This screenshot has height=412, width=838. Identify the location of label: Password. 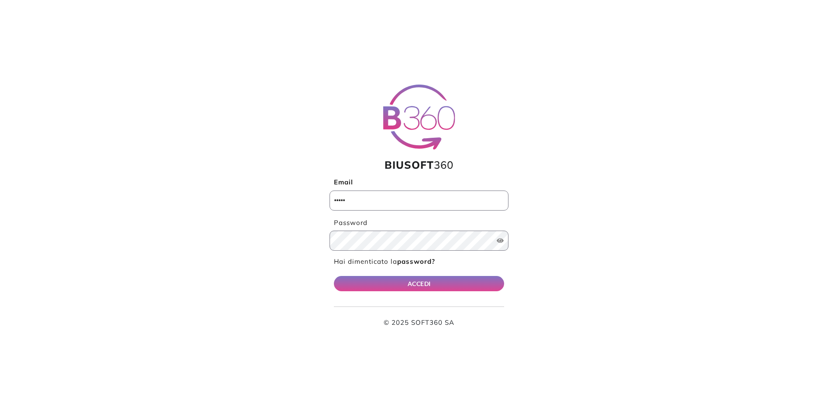
(419, 223).